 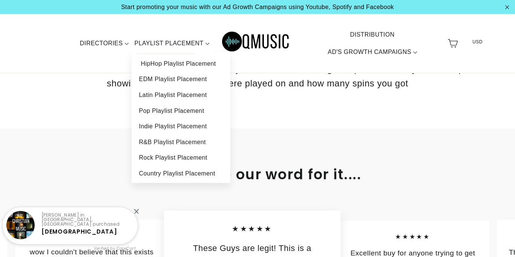 I want to click on a: PLAYLIST PLACEMENT, so click(x=172, y=43).